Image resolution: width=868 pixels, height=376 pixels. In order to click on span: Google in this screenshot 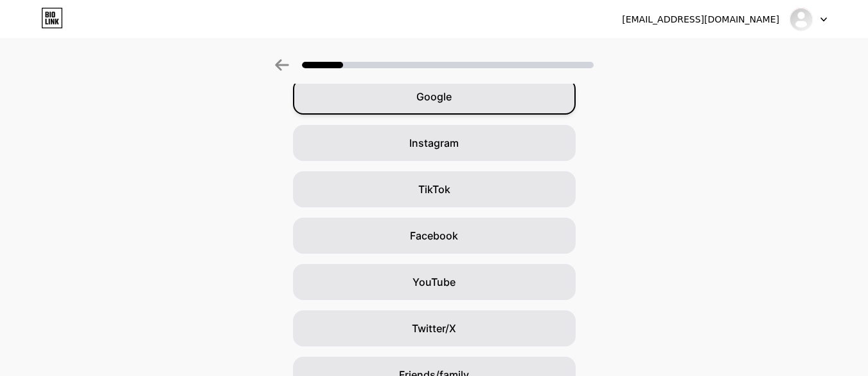, I will do `click(434, 97)`.